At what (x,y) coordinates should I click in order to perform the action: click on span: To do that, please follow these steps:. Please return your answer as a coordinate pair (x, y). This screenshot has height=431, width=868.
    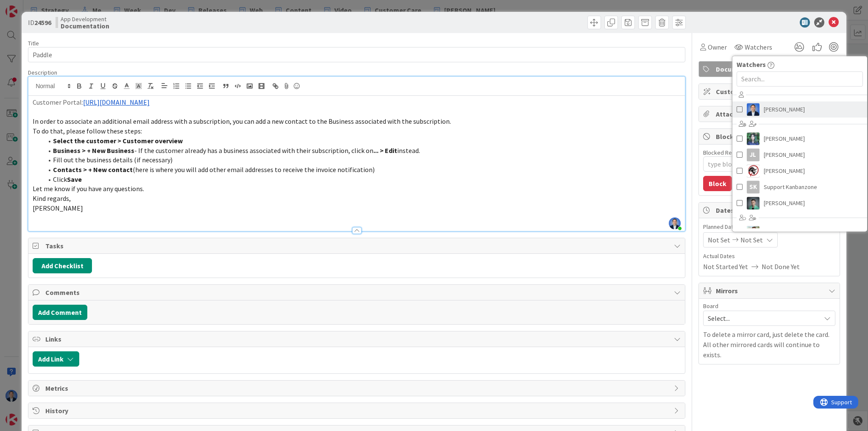
    Looking at the image, I should click on (88, 131).